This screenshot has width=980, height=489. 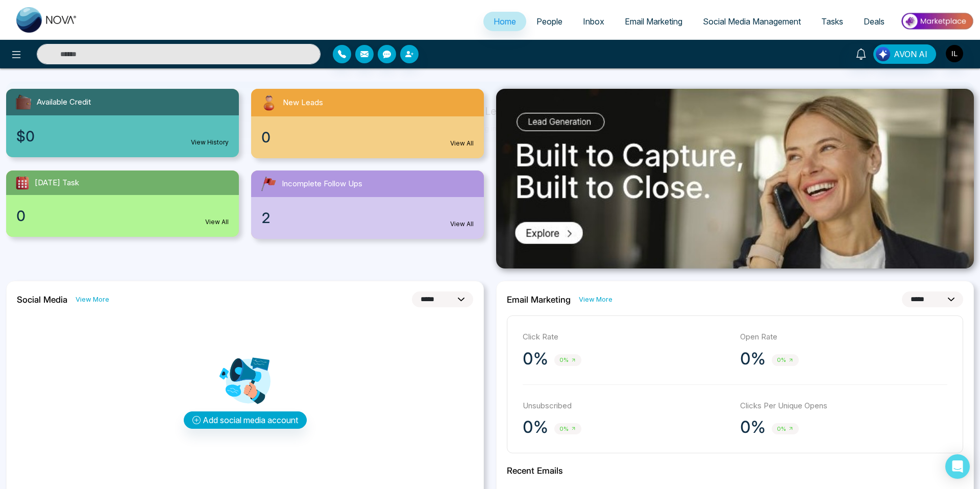 What do you see at coordinates (626, 337) in the screenshot?
I see `p: Click Rate` at bounding box center [626, 337].